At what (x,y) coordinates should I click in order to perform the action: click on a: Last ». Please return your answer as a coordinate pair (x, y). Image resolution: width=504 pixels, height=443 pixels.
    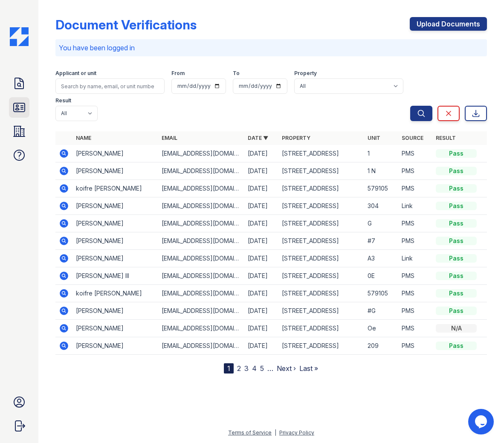
    Looking at the image, I should click on (309, 369).